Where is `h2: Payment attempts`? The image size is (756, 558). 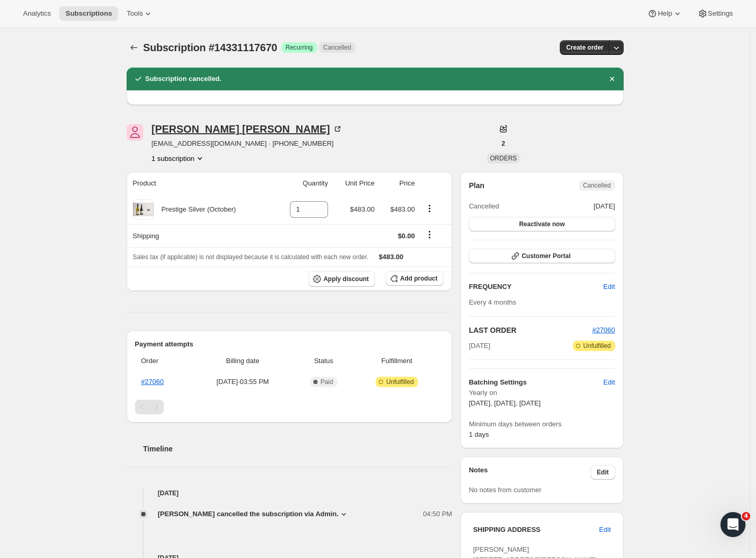 h2: Payment attempts is located at coordinates (289, 344).